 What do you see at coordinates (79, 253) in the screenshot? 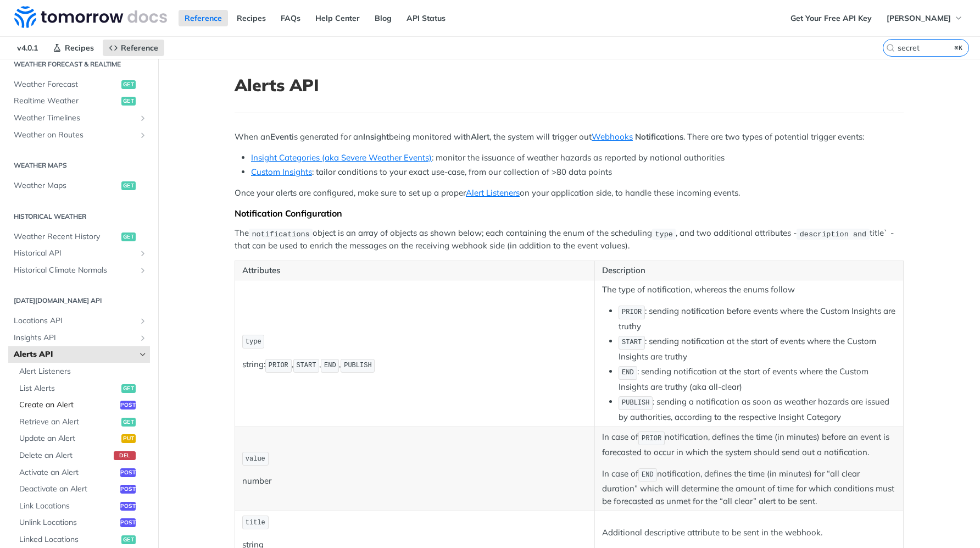
I see `a: Historical APIShow subpages for Historical API` at bounding box center [79, 253].